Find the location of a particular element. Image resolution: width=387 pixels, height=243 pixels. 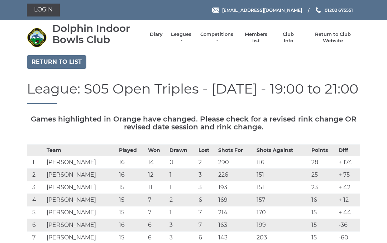

td: 25 is located at coordinates (323, 175).